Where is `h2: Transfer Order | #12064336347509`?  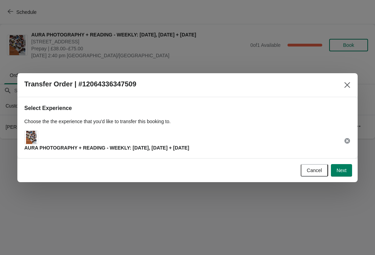
h2: Transfer Order | #12064336347509 is located at coordinates (80, 84).